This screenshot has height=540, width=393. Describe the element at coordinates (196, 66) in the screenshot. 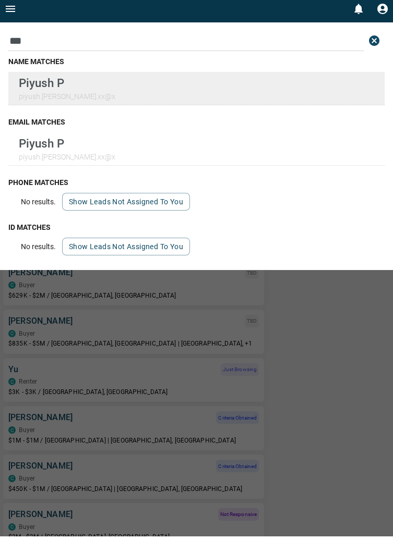

I see `h3: name matches` at that location.